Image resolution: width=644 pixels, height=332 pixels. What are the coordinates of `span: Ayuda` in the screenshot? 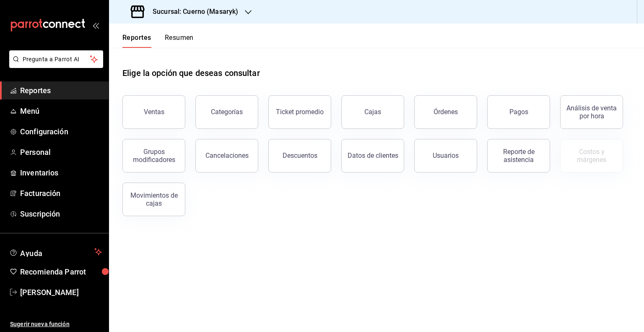 It's located at (55, 252).